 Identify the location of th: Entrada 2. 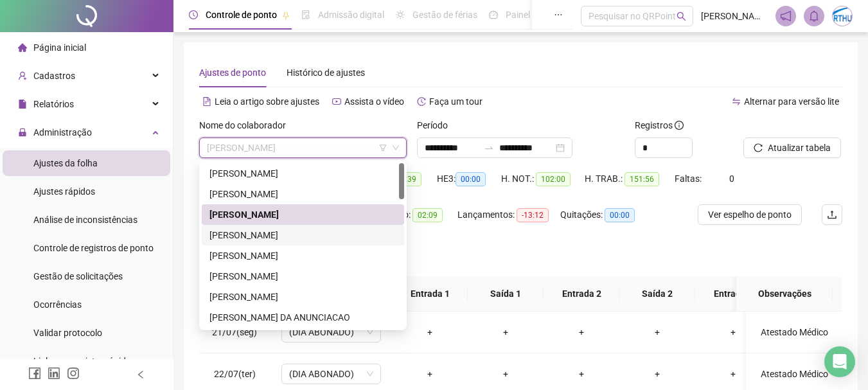
(582, 293).